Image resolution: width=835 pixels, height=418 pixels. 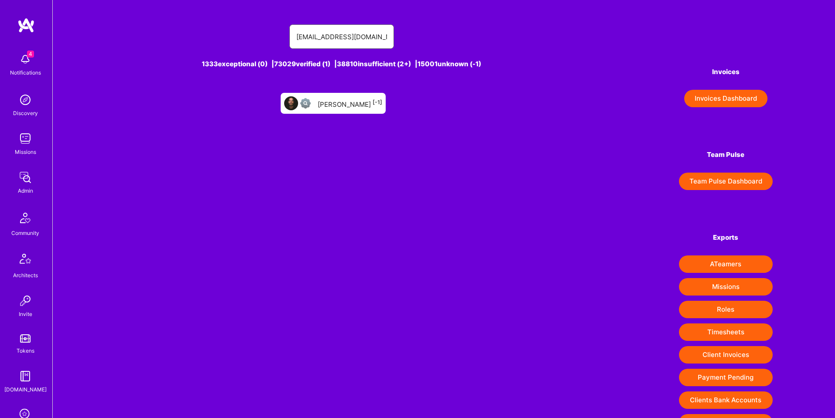 What do you see at coordinates (726, 181) in the screenshot?
I see `a: Team Pulse Dashboard` at bounding box center [726, 181].